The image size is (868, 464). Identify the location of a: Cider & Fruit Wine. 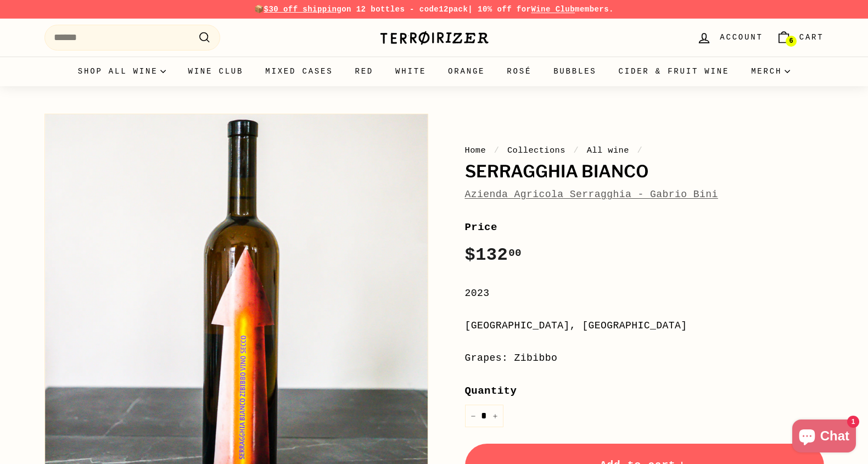
(674, 72).